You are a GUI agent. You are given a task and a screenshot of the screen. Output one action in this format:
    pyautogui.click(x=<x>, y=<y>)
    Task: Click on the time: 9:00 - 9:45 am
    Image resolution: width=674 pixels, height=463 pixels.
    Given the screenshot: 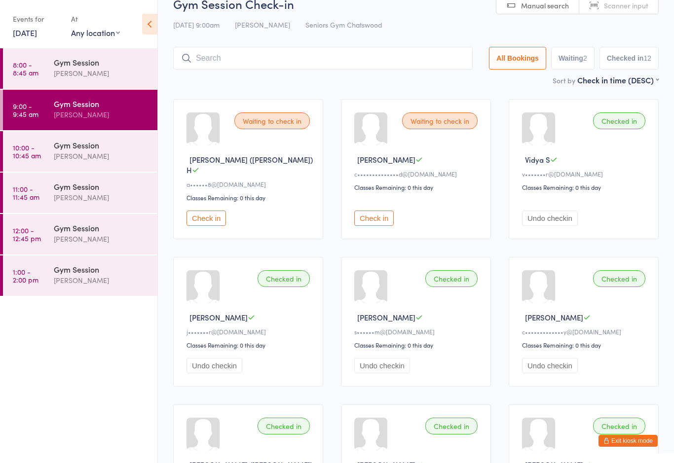 What is the action you would take?
    pyautogui.click(x=26, y=110)
    